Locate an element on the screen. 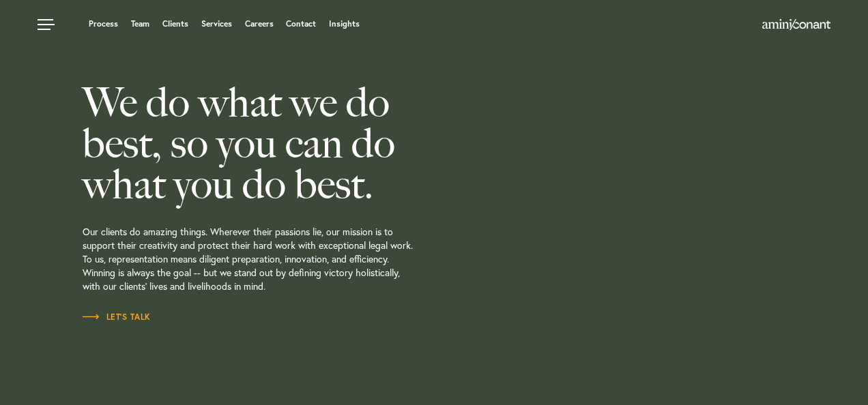  a: Team is located at coordinates (140, 24).